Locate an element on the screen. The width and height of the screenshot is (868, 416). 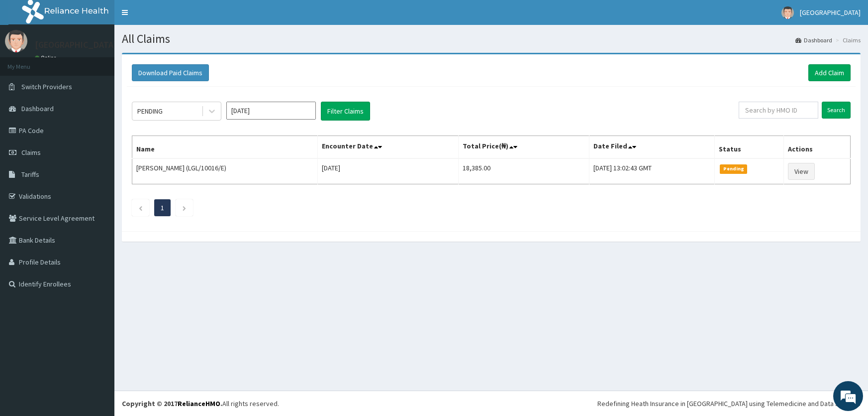
input: Search is located at coordinates (836, 110).